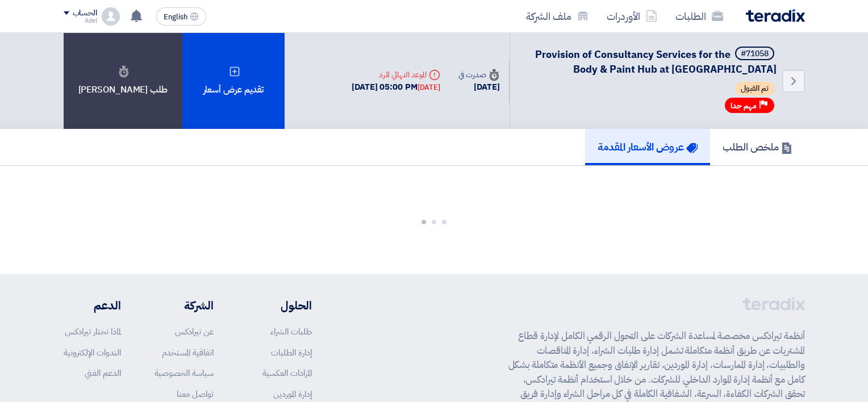 The width and height of the screenshot is (868, 402). I want to click on li: الحلول, so click(279, 306).